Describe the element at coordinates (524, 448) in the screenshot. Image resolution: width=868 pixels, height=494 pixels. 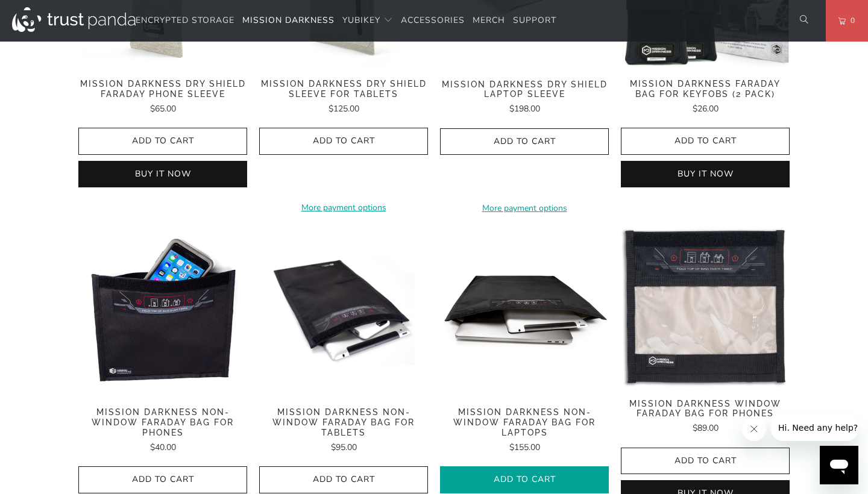
I see `span: $155.00` at that location.